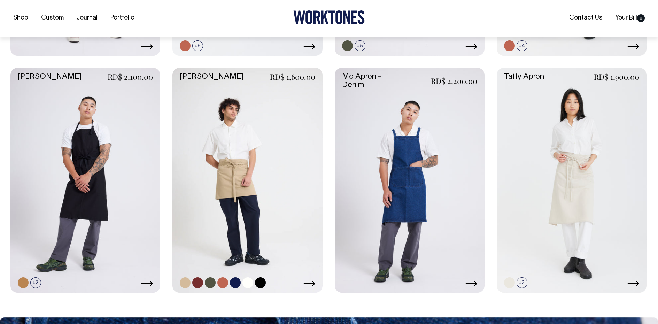 This screenshot has height=324, width=658. Describe the element at coordinates (122, 18) in the screenshot. I see `a: Portfolio` at that location.